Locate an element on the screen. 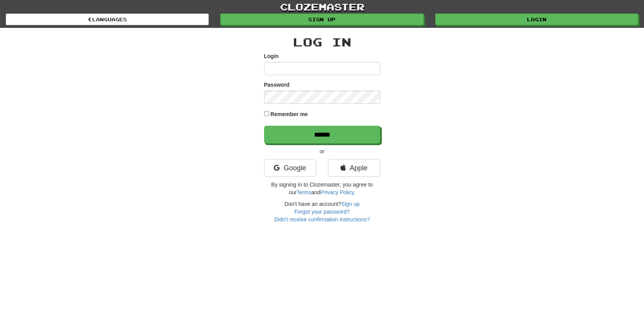 The height and width of the screenshot is (315, 644). p: or is located at coordinates (322, 151).